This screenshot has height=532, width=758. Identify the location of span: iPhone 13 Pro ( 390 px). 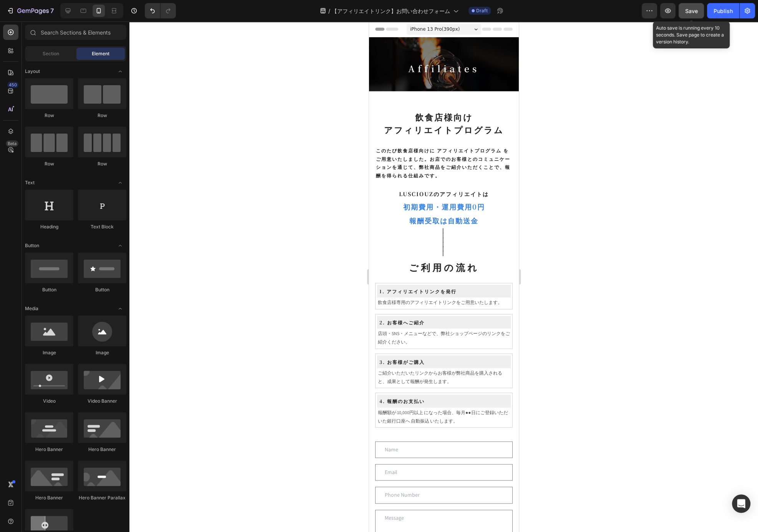
(65, 8).